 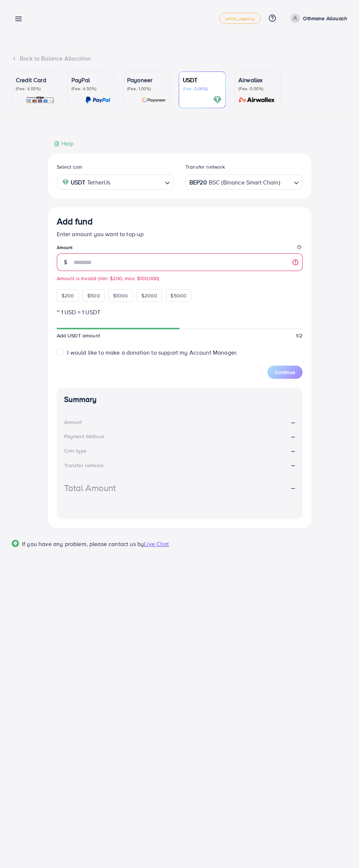 I want to click on img: coin, so click(x=66, y=183).